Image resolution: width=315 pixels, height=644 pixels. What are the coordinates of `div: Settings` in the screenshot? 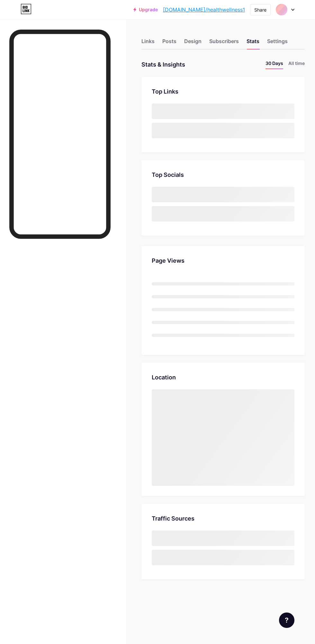 It's located at (277, 43).